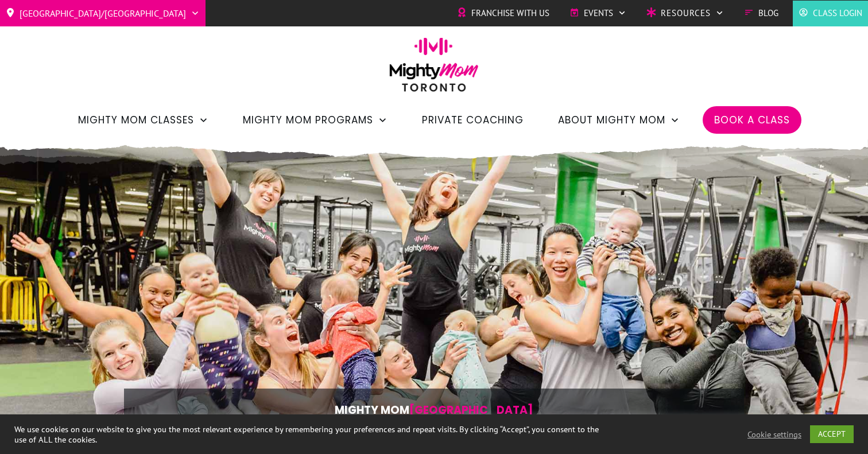 The height and width of the screenshot is (454, 868). Describe the element at coordinates (472, 120) in the screenshot. I see `span: Private Coaching` at that location.